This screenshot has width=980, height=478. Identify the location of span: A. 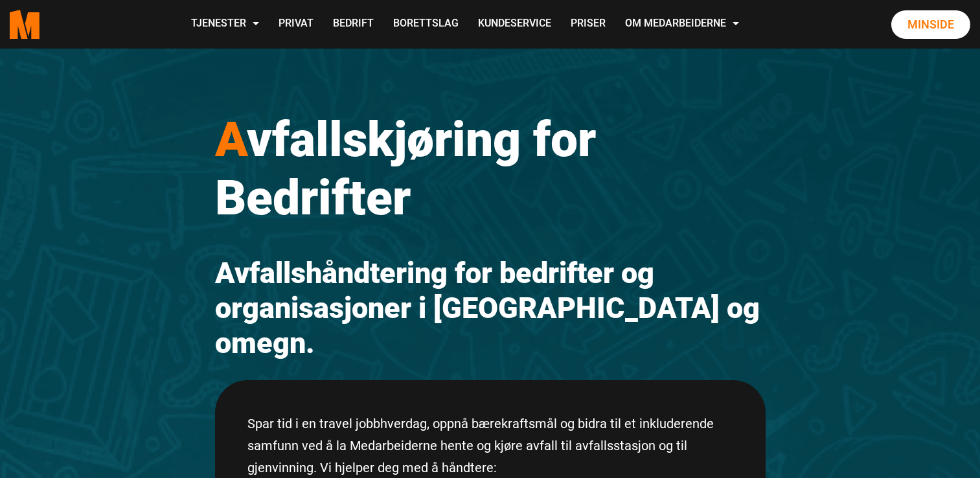
(231, 139).